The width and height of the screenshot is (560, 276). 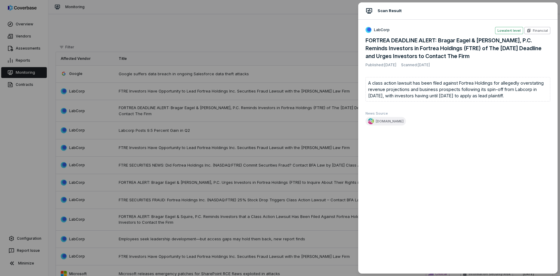 What do you see at coordinates (458, 89) in the screenshot?
I see `div: A class action lawsuit has been filed against Fortrea Holdings for allegedly overstating revenue ...` at bounding box center [458, 89].